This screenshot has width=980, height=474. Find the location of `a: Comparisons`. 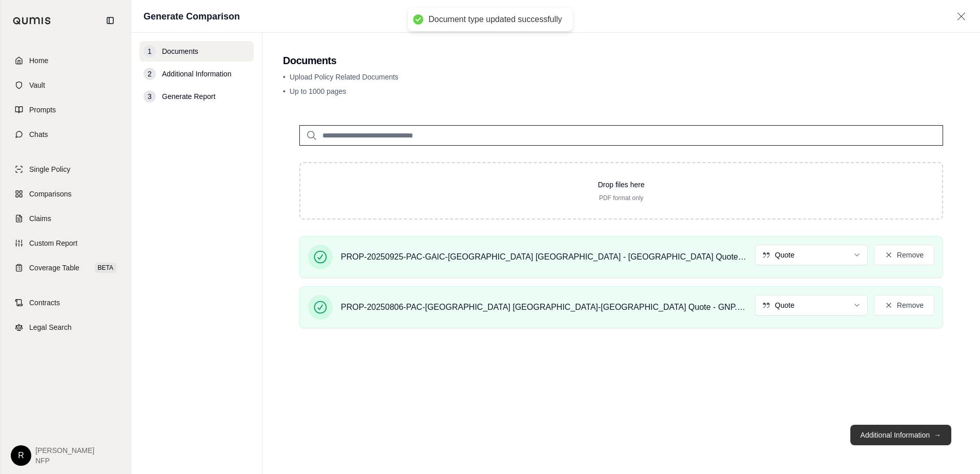

a: Comparisons is located at coordinates (66, 194).